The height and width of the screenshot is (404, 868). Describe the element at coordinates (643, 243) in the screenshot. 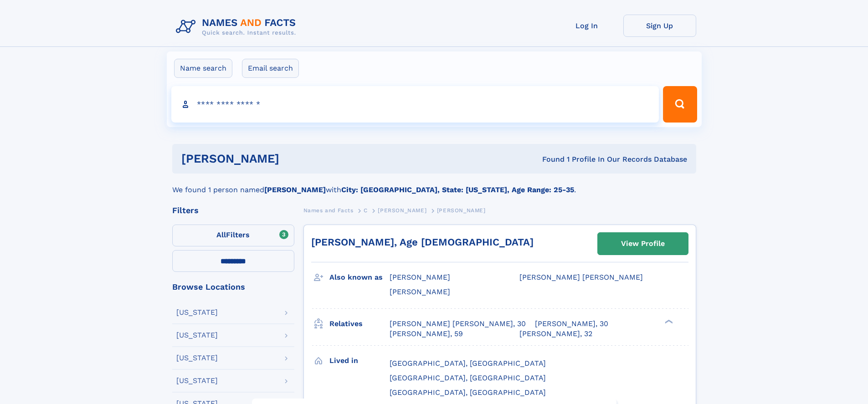

I see `div: View Profile` at that location.